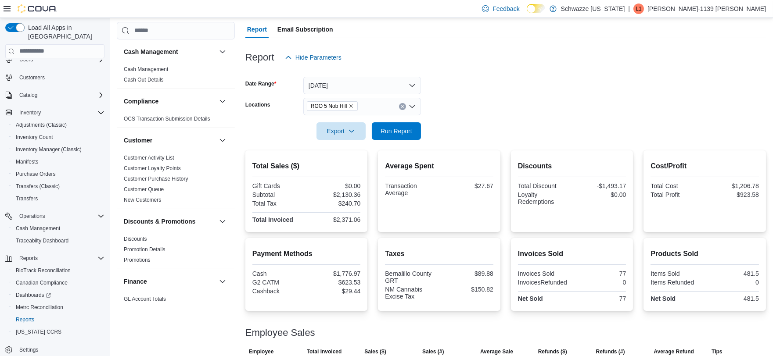 The width and height of the screenshot is (773, 356). I want to click on span: RGO 5 Nob Hill, so click(332, 106).